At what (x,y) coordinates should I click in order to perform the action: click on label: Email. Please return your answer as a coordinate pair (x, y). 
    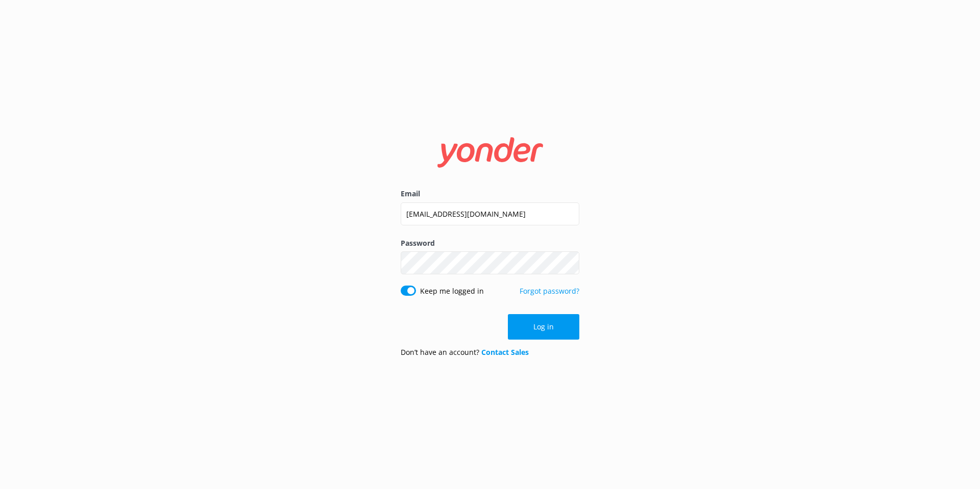
    Looking at the image, I should click on (490, 194).